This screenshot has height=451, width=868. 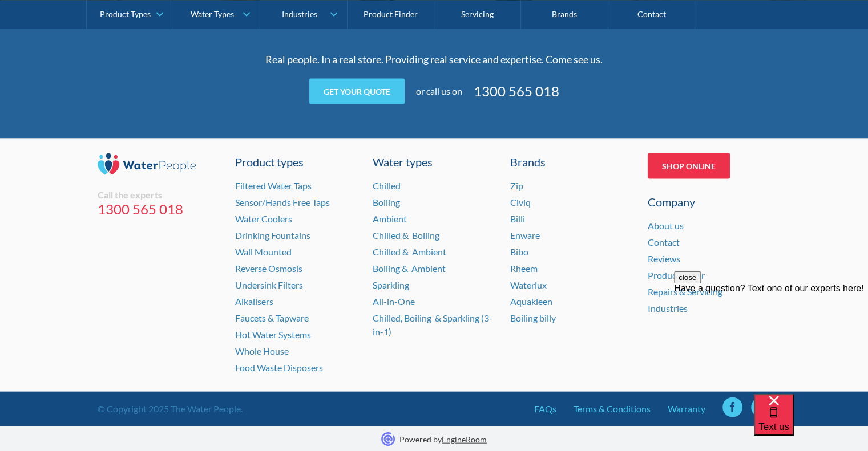 I want to click on a: Filtered Water Taps, so click(x=273, y=185).